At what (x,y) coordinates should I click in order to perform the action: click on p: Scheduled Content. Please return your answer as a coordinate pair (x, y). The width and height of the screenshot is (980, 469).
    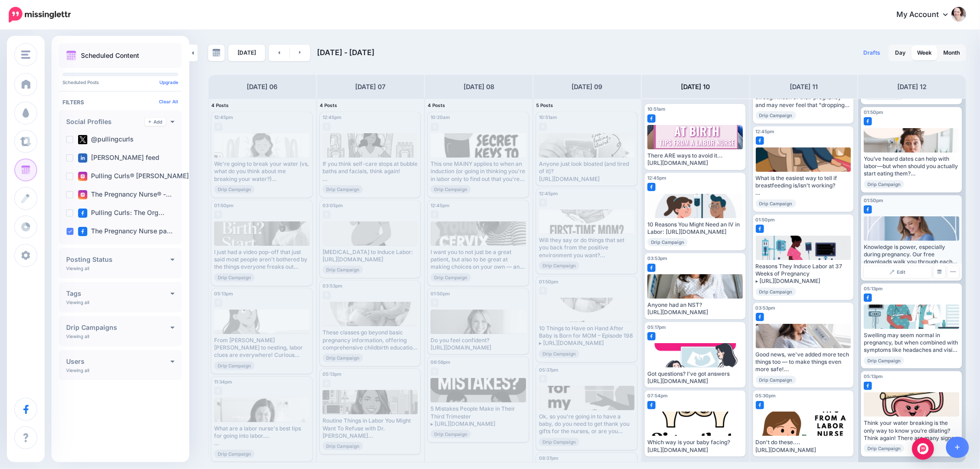
    Looking at the image, I should click on (110, 56).